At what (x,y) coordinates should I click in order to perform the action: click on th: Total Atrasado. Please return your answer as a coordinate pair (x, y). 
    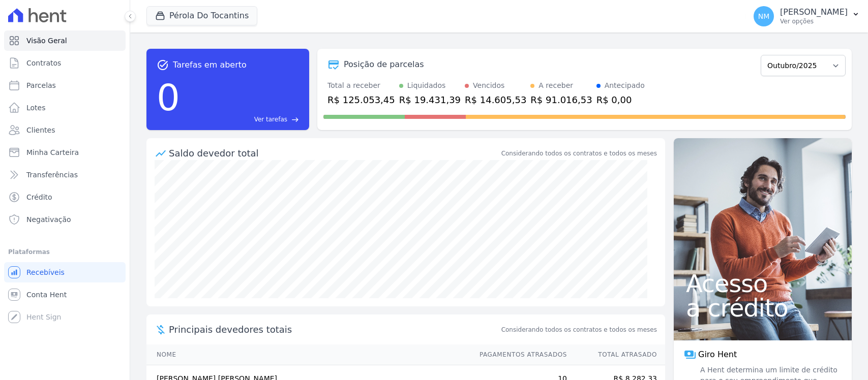
    Looking at the image, I should click on (616, 355).